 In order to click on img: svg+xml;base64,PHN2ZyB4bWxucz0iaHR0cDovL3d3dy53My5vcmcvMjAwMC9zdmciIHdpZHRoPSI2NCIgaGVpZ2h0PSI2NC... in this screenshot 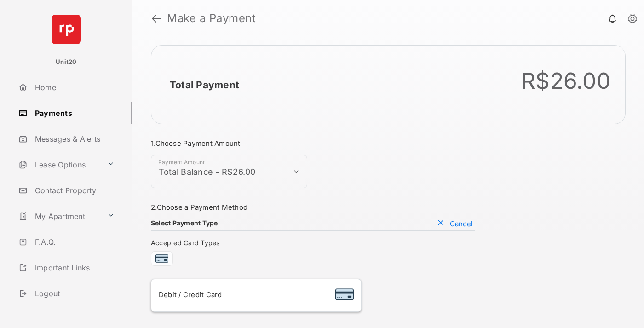, I will do `click(67, 30)`.